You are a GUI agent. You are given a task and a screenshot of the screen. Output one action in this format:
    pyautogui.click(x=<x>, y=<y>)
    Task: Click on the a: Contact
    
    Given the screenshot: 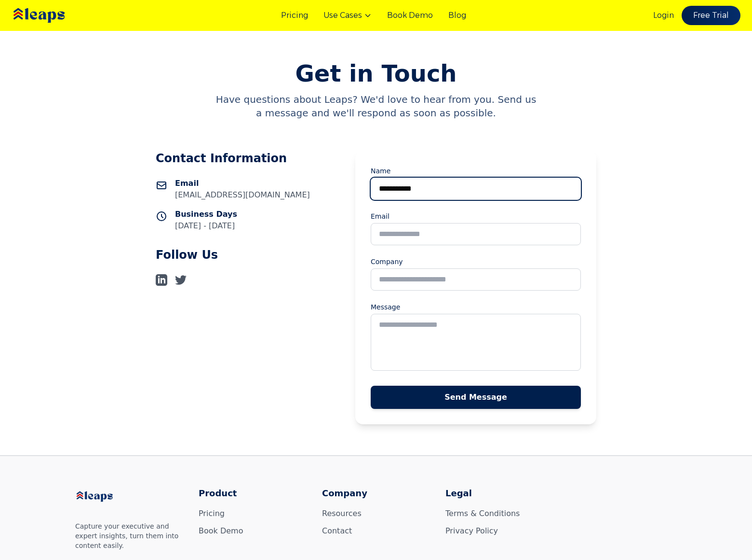 What is the action you would take?
    pyautogui.click(x=337, y=530)
    